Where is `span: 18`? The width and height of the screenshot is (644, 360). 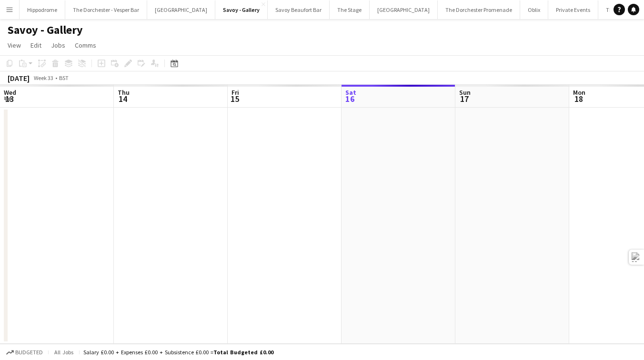 span: 18 is located at coordinates (578, 98).